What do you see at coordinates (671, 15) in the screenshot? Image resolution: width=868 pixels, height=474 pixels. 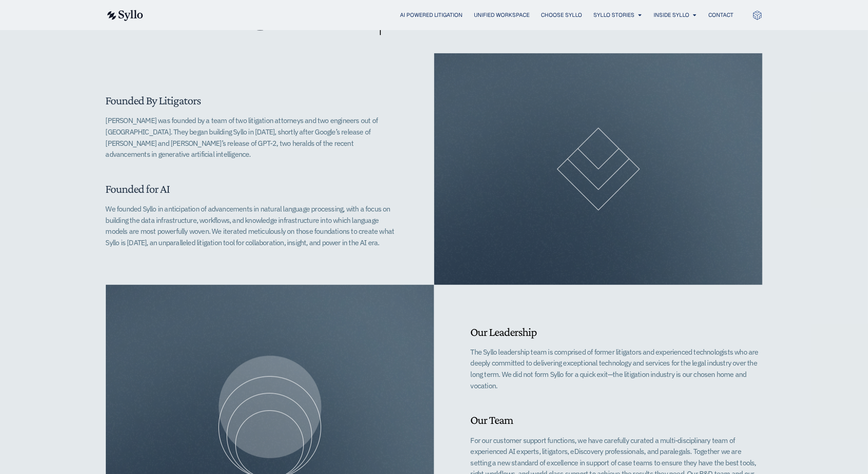 I see `a: Inside Syllo` at bounding box center [671, 15].